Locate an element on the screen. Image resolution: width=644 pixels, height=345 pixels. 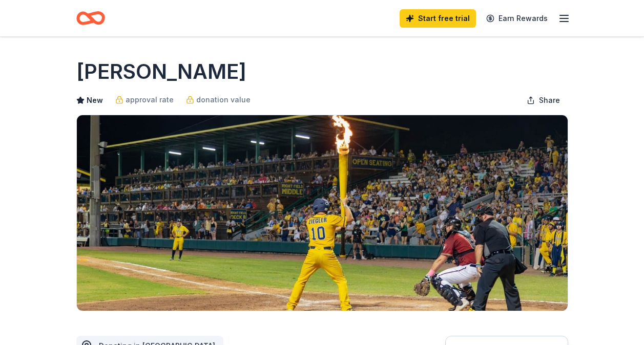
a: approval rate is located at coordinates (144, 99).